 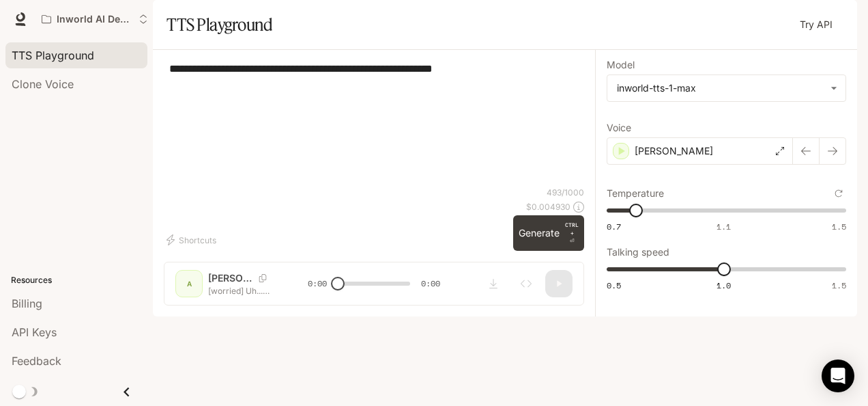 I want to click on p: Temperature, so click(x=635, y=193).